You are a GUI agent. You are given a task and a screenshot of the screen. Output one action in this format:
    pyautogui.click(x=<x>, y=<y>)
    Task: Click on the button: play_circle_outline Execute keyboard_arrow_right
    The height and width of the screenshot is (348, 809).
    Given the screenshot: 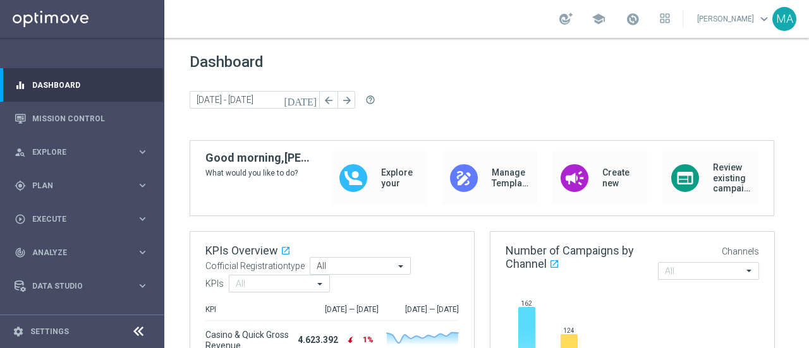 What is the action you would take?
    pyautogui.click(x=81, y=219)
    